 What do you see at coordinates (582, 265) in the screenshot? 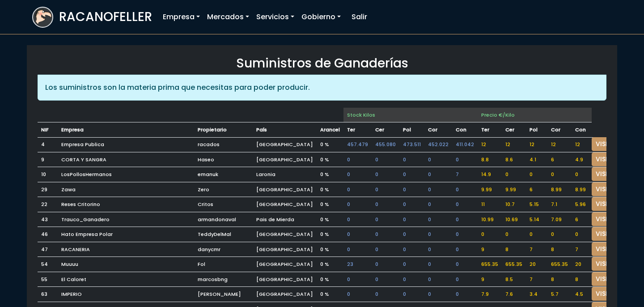
I see `td: 20` at bounding box center [582, 265].